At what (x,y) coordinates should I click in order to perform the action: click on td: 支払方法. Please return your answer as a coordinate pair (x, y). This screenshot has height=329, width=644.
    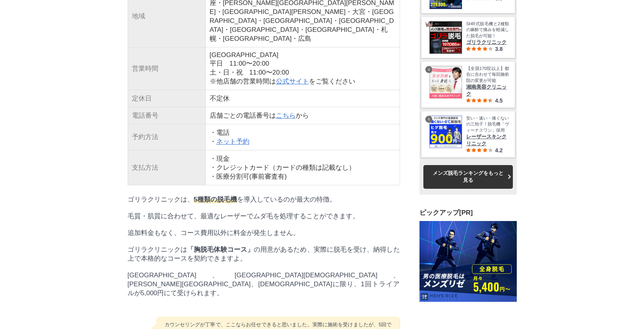
    Looking at the image, I should click on (167, 168).